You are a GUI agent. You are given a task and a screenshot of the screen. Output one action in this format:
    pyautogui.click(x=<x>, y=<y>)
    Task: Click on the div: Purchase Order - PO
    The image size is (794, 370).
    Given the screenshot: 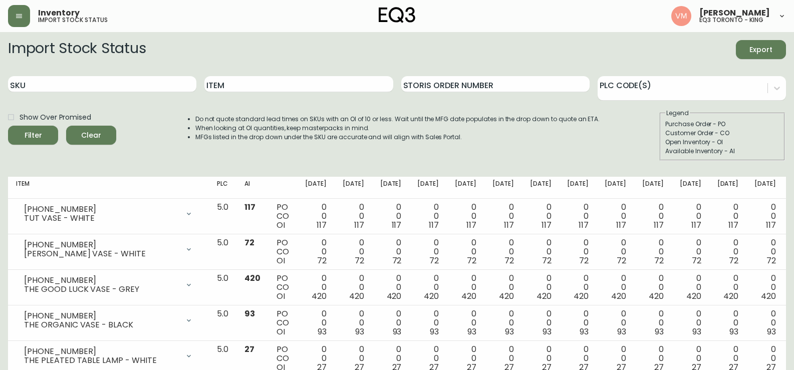 What is the action you would take?
    pyautogui.click(x=722, y=124)
    